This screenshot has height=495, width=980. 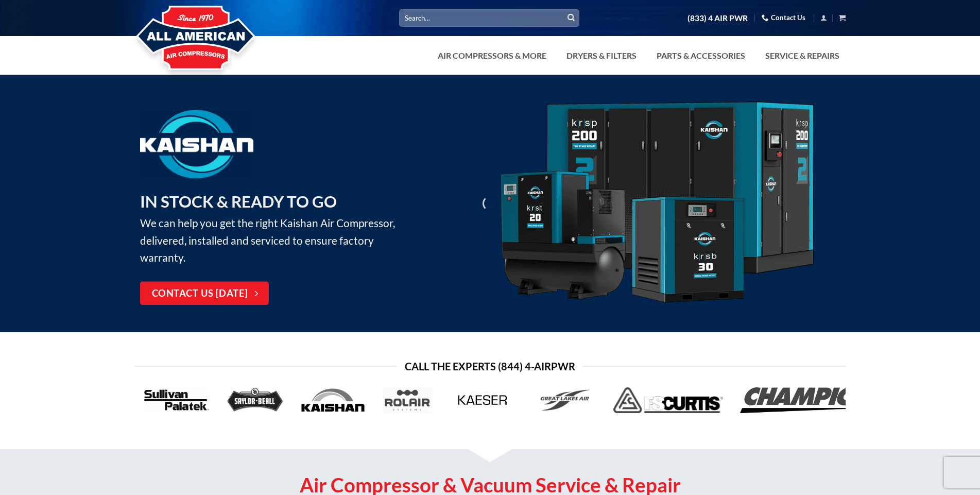 I want to click on a: Dryers & Filters, so click(x=602, y=56).